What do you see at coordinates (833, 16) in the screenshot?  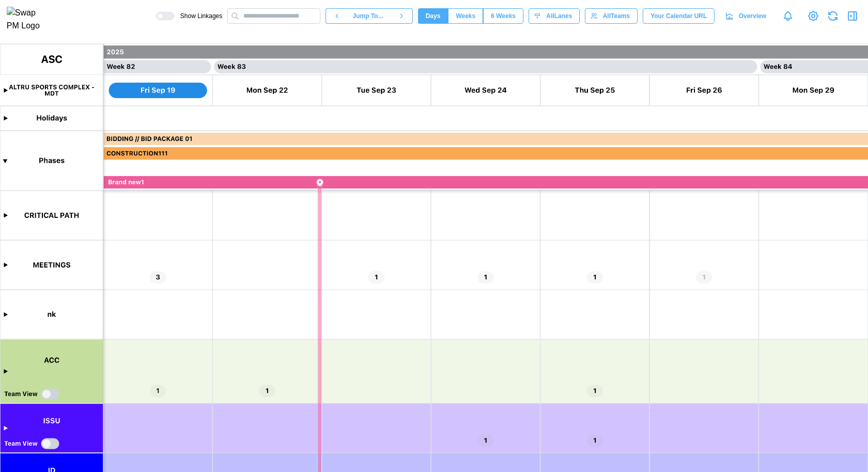 I see `button: Refresh Grid` at bounding box center [833, 16].